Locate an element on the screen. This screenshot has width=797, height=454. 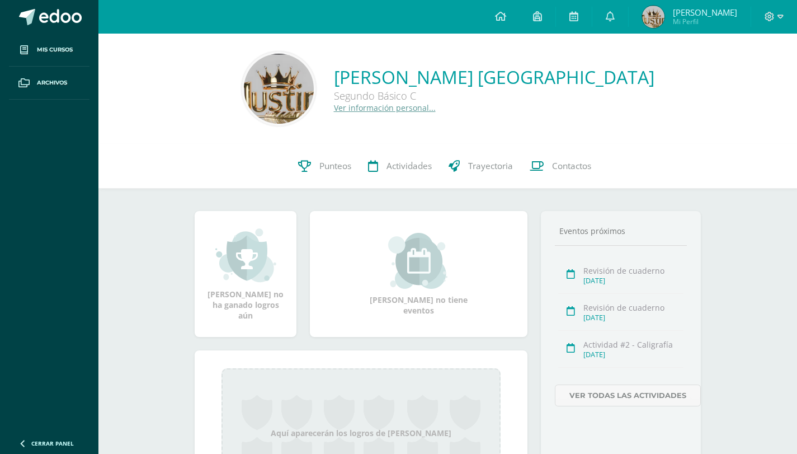
a: Archivos is located at coordinates (49, 83).